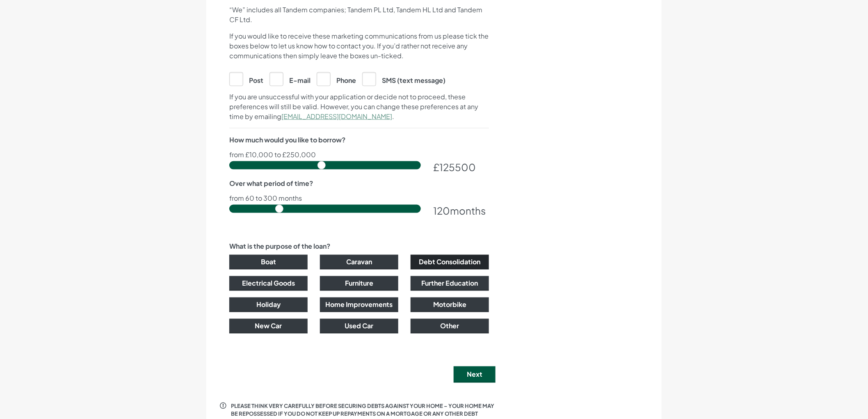 Image resolution: width=868 pixels, height=419 pixels. Describe the element at coordinates (461, 210) in the screenshot. I see `div: months` at that location.